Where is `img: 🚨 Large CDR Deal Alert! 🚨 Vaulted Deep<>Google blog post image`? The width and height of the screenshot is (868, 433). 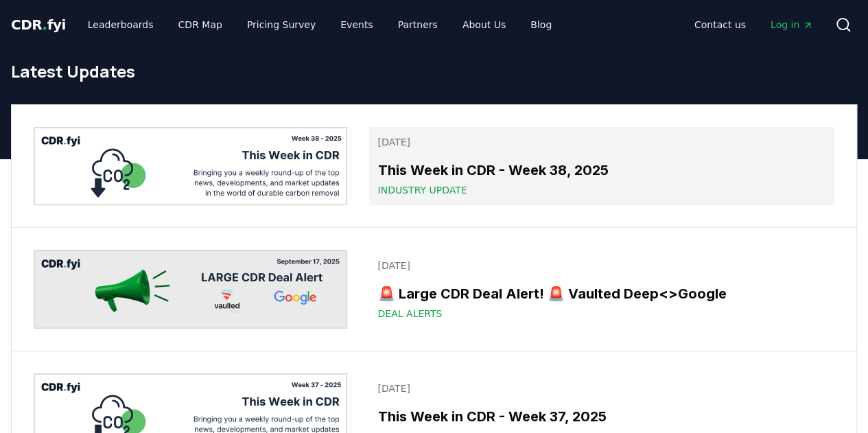 img: 🚨 Large CDR Deal Alert! 🚨 Vaulted Deep<>Google blog post image is located at coordinates (190, 289).